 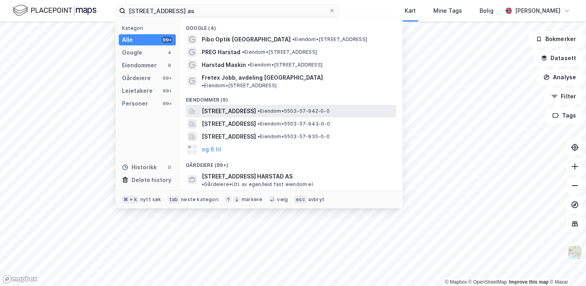 I want to click on div: ⌘ + k, so click(x=130, y=200).